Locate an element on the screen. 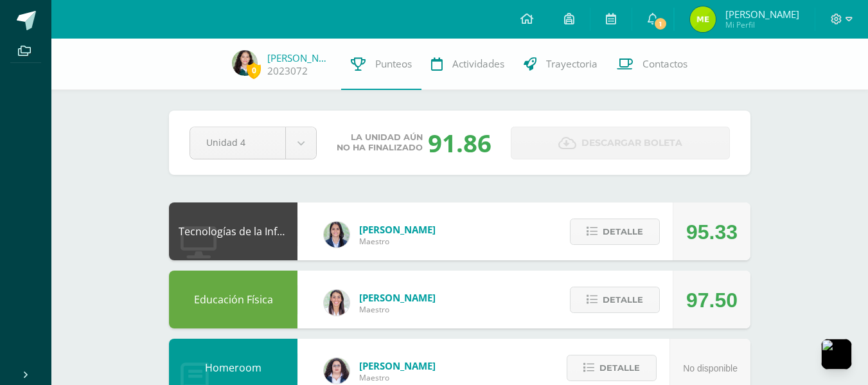  img: ba02aa29de7e60e5f6614f4096ff8928.png is located at coordinates (337, 371).